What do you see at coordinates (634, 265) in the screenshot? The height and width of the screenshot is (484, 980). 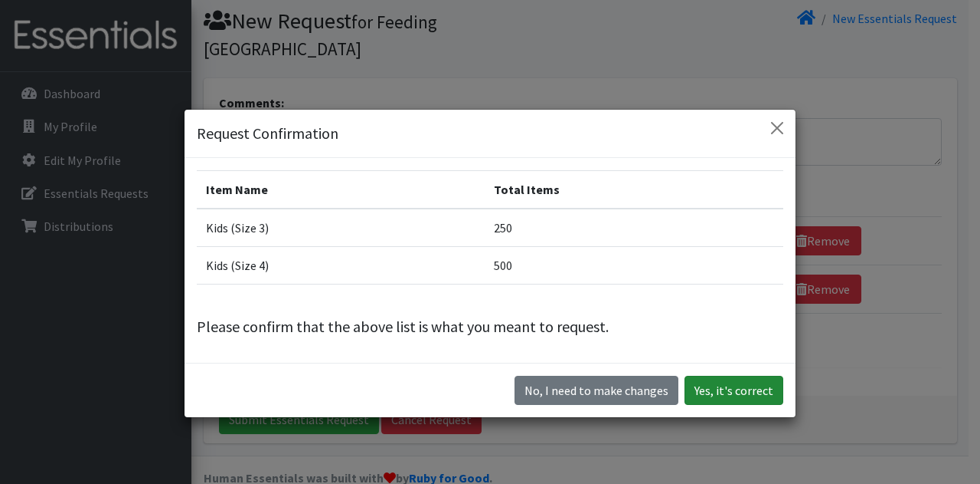 I see `td: 500` at bounding box center [634, 265].